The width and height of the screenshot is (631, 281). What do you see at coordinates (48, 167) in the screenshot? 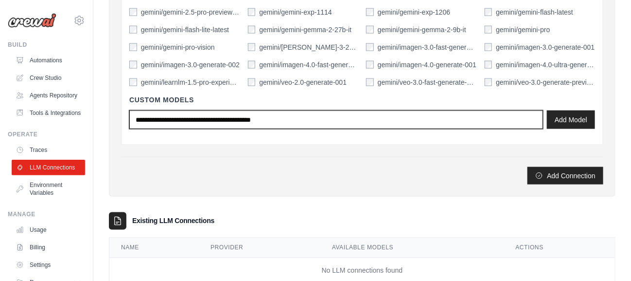
I see `a: LLM Connections` at bounding box center [48, 167].